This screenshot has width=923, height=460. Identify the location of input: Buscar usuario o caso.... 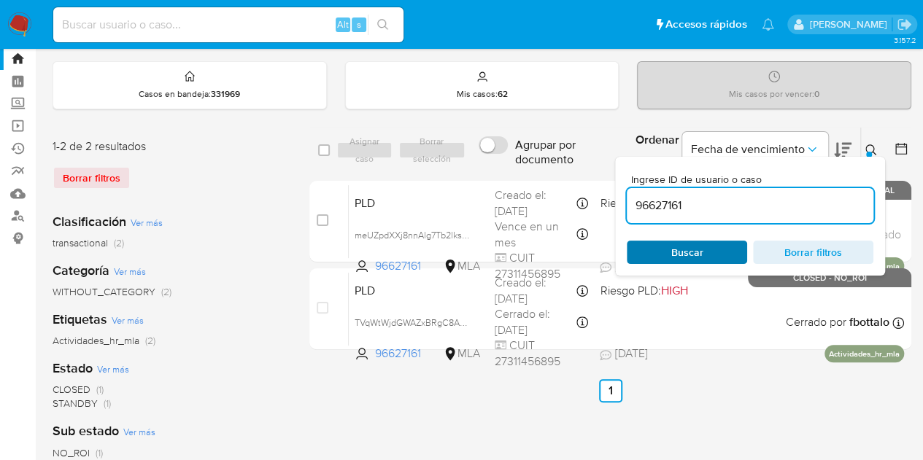
(228, 25).